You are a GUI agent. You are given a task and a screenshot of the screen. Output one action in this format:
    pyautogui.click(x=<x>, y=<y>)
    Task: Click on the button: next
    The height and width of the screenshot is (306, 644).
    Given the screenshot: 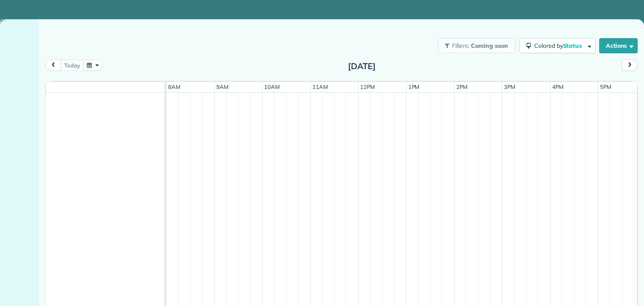 What is the action you would take?
    pyautogui.click(x=629, y=65)
    